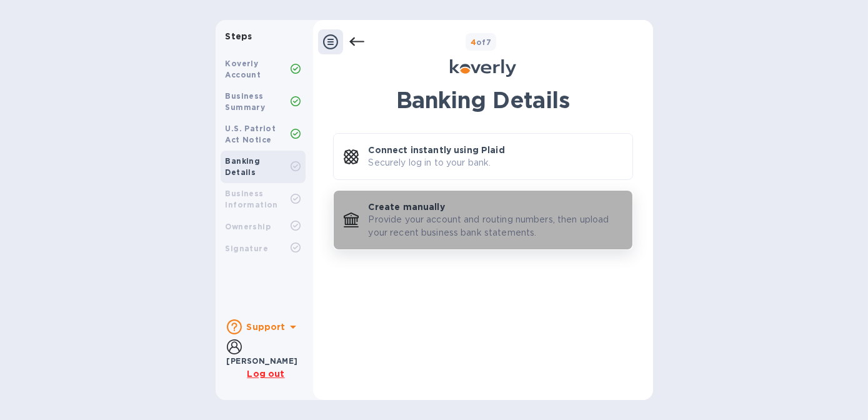 This screenshot has height=420, width=868. Describe the element at coordinates (474, 42) in the screenshot. I see `span: 4` at that location.